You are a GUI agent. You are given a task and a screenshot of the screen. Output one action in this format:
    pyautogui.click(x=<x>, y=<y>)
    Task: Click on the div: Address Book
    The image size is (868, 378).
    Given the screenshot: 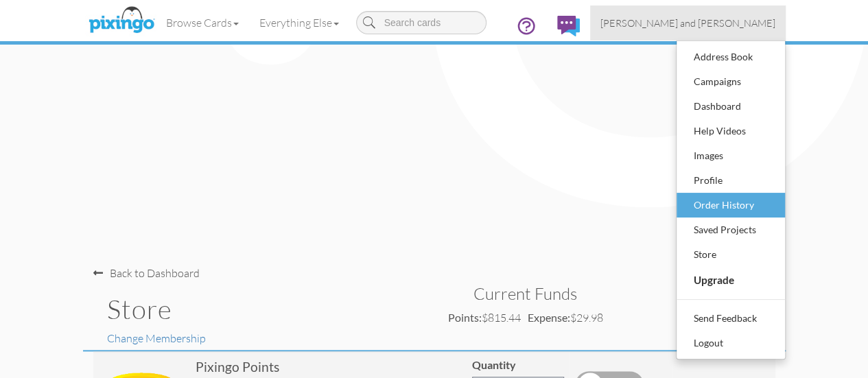 What is the action you would take?
    pyautogui.click(x=731, y=57)
    